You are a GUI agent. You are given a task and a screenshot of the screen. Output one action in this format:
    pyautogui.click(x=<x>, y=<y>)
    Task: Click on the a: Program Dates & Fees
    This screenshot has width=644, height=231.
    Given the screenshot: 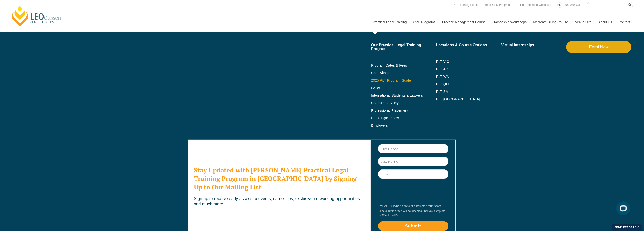 What is the action you would take?
    pyautogui.click(x=404, y=65)
    